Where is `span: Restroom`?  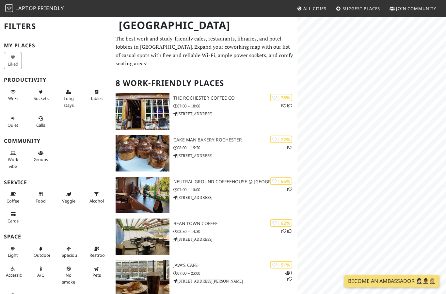
span: Restroom is located at coordinates (99, 255).